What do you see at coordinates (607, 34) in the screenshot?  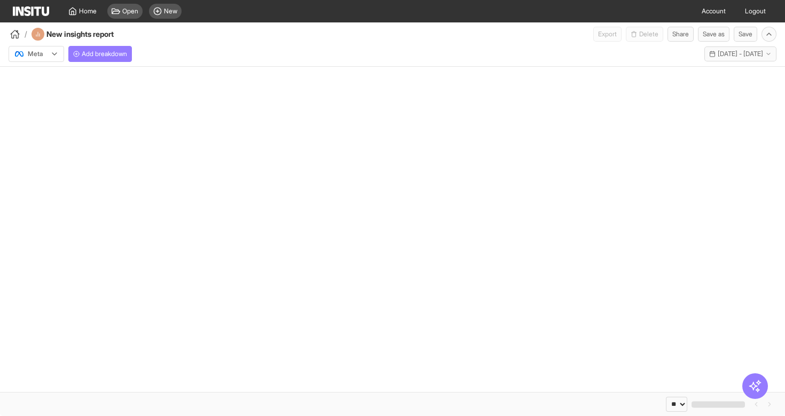 I see `button: Export` at bounding box center [607, 34].